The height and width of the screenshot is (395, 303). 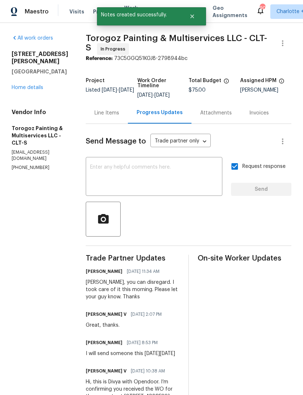 I want to click on span: Maestro, so click(x=37, y=12).